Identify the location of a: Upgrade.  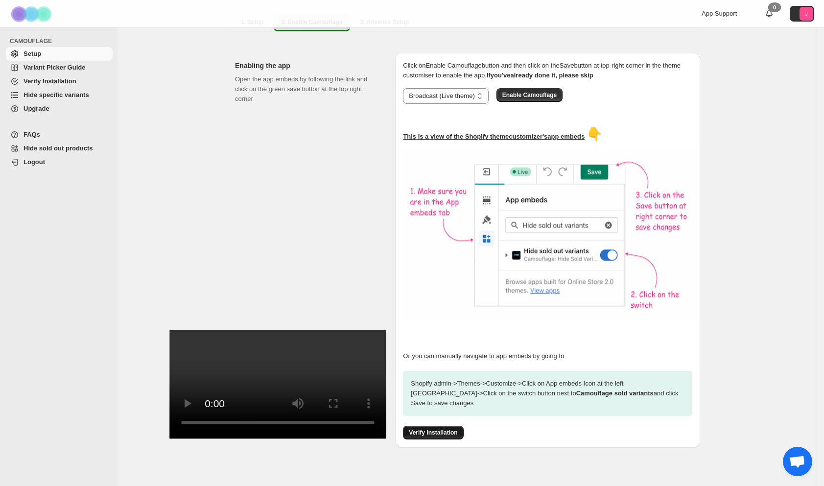
(59, 109).